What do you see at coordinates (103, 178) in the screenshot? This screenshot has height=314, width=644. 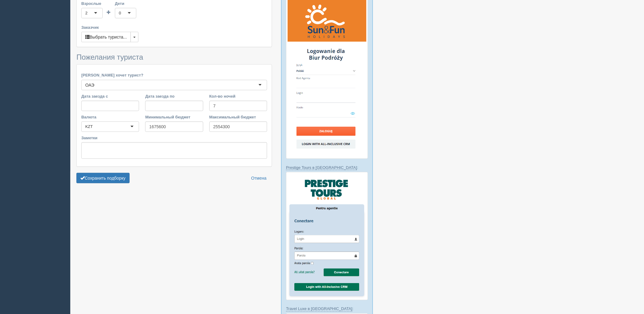 I see `button: Сохранить подборку` at bounding box center [103, 178].